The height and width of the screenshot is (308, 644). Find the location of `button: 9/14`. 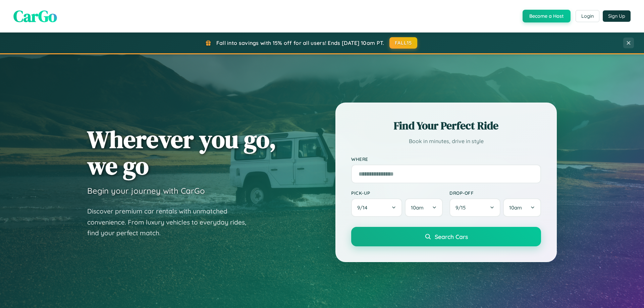

button: 9/14 is located at coordinates (376, 208).